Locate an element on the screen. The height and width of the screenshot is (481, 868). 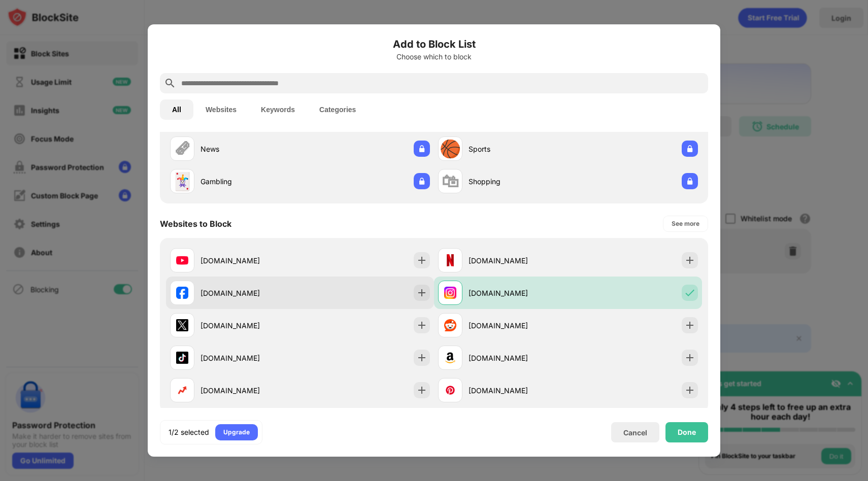
div: Shopping is located at coordinates (518, 181).